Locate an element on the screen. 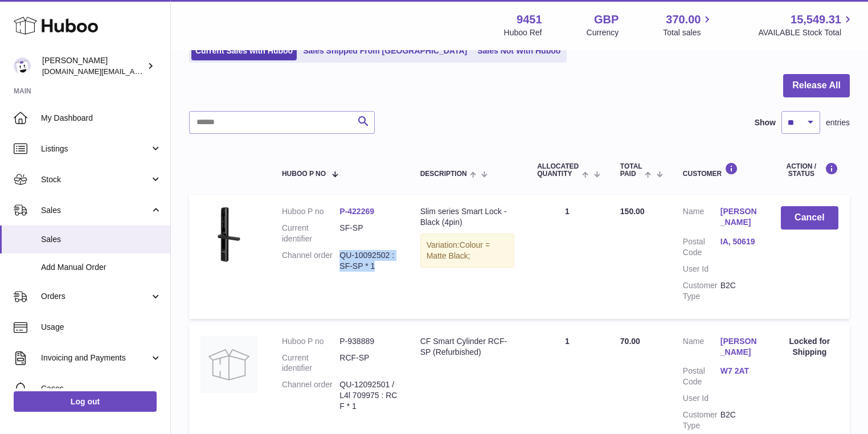 This screenshot has width=868, height=434. a: Log out is located at coordinates (85, 402).